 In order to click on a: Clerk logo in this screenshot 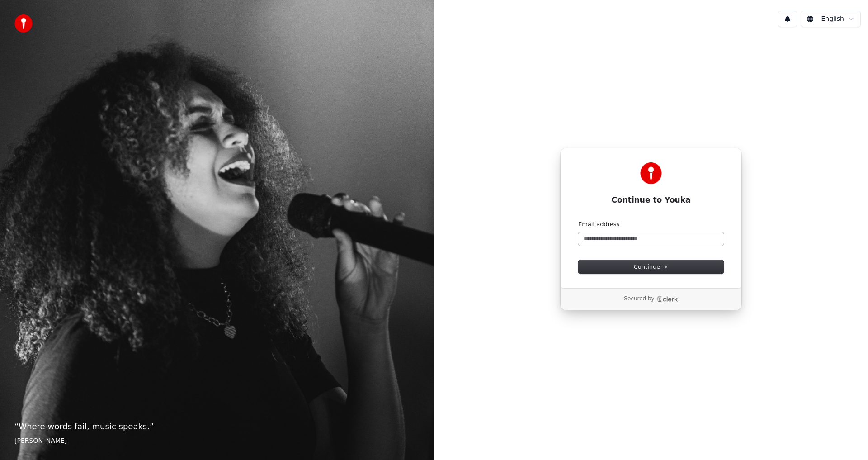, I will do `click(667, 299)`.